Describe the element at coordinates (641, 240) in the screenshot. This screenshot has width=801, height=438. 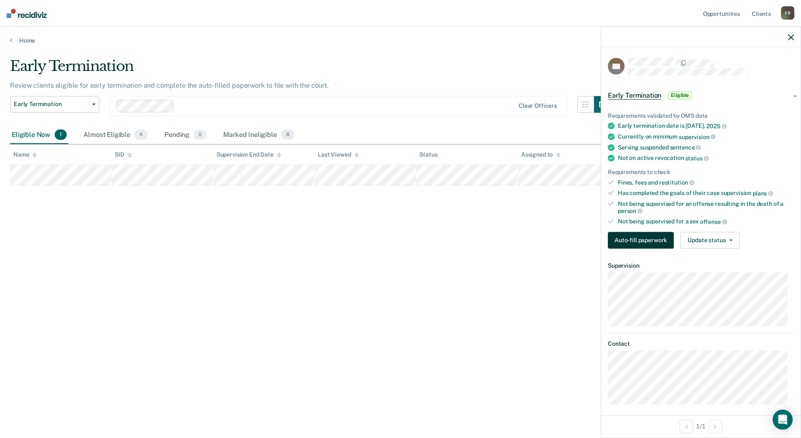
I see `button: Auto-fill paperwork` at that location.